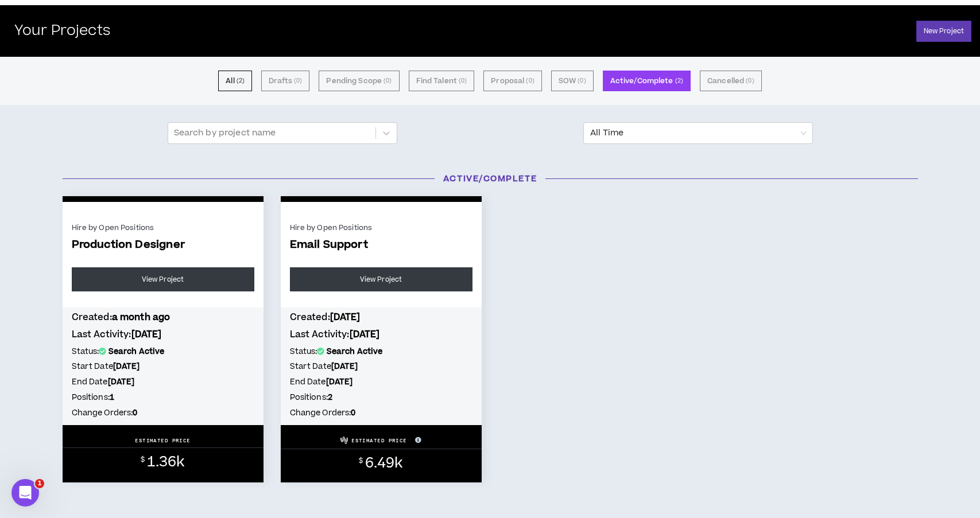  I want to click on button: SOW (0), so click(573, 81).